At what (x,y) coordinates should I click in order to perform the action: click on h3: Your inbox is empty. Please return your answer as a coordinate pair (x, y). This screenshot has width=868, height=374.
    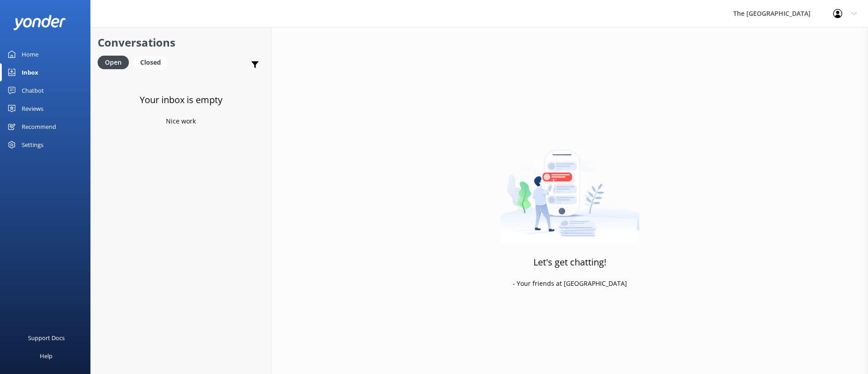
    Looking at the image, I should click on (181, 100).